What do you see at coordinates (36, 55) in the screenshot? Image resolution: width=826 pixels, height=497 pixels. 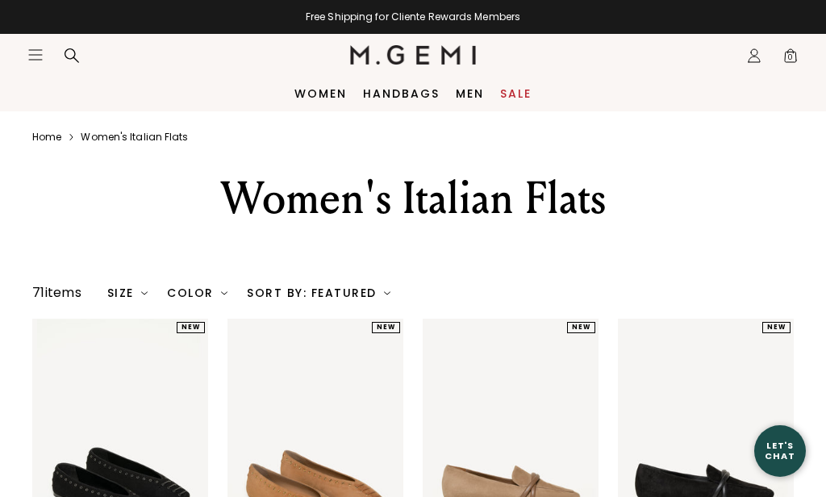 I see `button: Open site menu` at bounding box center [36, 55].